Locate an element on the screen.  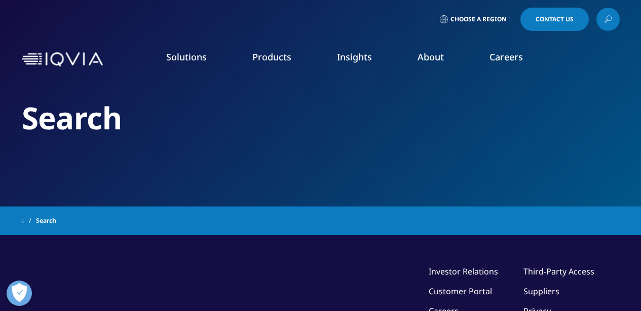
img: IQVIA Healthcare Information Technology and Pharma Clinical Research Company is located at coordinates (62, 59).